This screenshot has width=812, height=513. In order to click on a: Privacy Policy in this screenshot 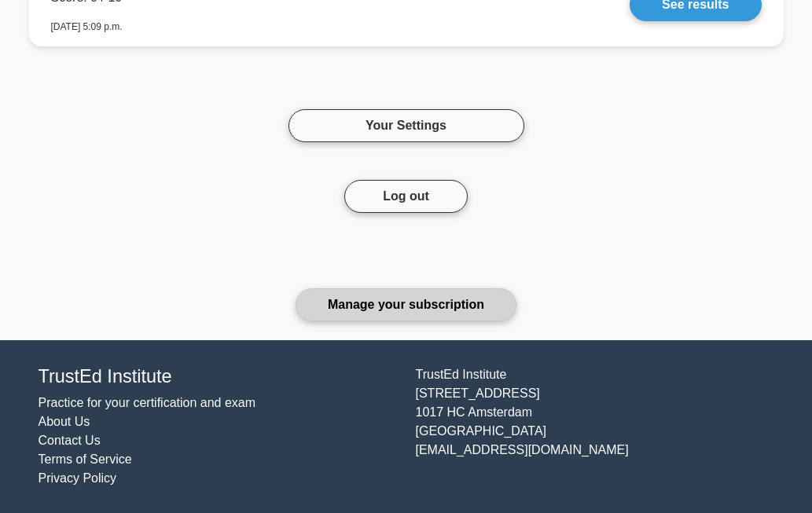, I will do `click(78, 478)`.